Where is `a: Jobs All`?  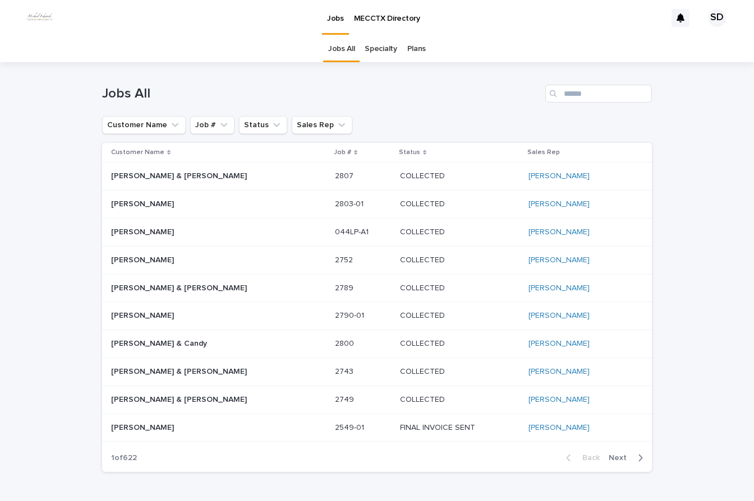 a: Jobs All is located at coordinates (341, 49).